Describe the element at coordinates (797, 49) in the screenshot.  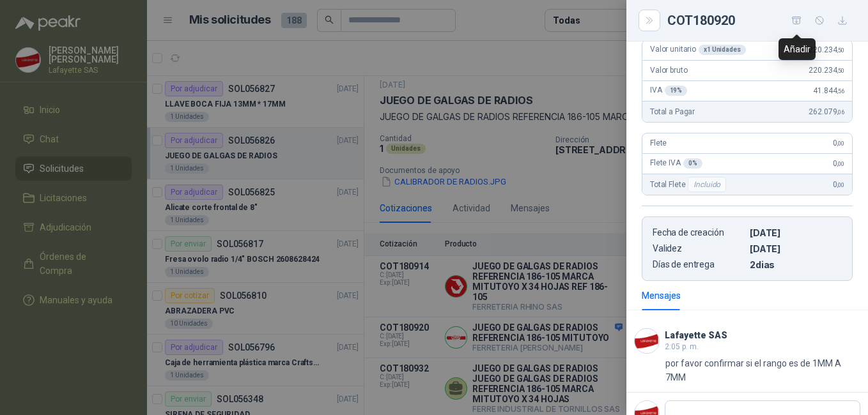
I see `div: Añadir` at that location.